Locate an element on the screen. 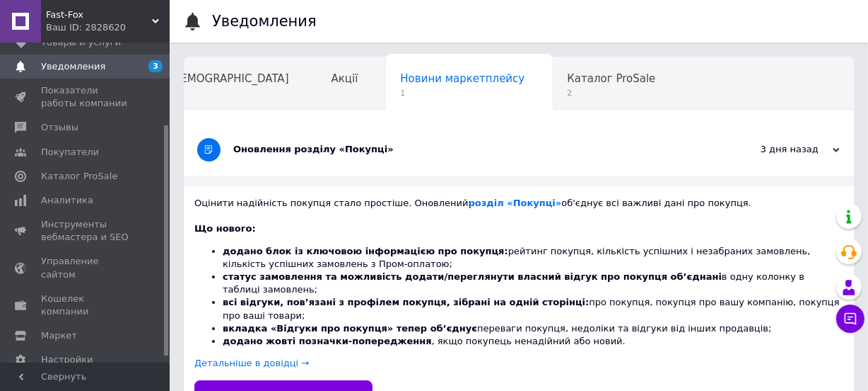 The image size is (868, 391). span: Покупатели is located at coordinates (70, 152).